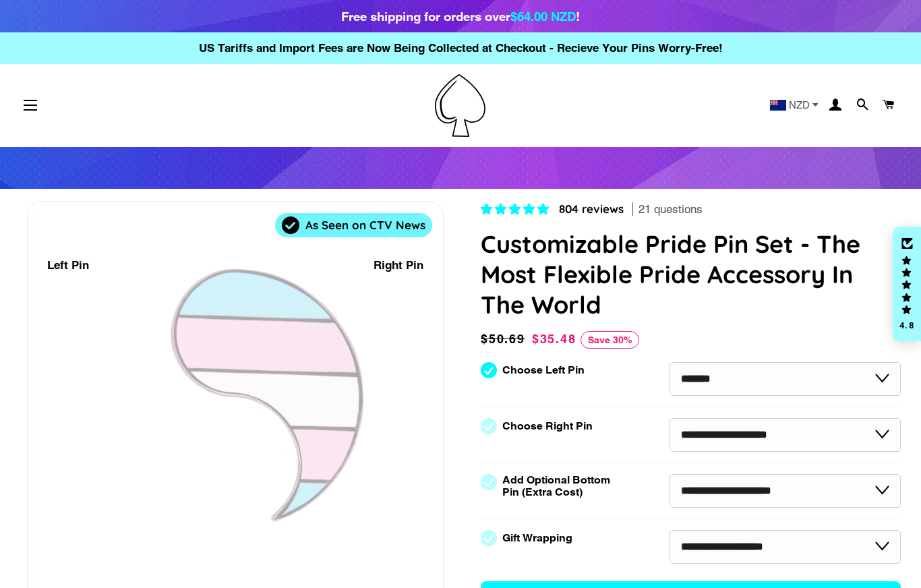 This screenshot has width=921, height=588. What do you see at coordinates (460, 16) in the screenshot?
I see `div: Free shipping for orders over !` at bounding box center [460, 16].